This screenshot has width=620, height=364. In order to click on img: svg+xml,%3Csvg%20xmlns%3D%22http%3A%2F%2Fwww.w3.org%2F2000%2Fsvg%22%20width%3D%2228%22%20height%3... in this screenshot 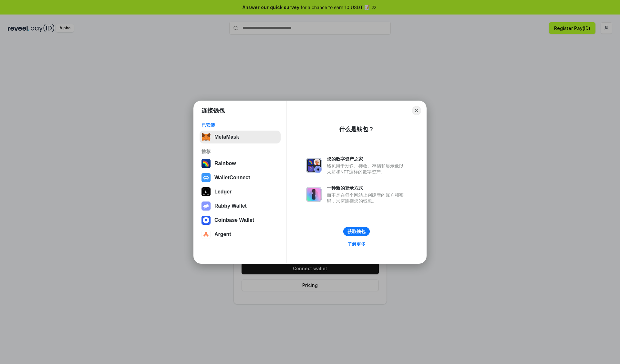, I will do `click(206, 192)`.